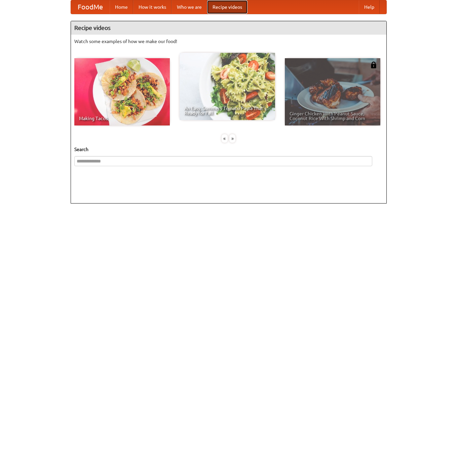  Describe the element at coordinates (227, 110) in the screenshot. I see `span: An Easy, Summery Tomato Pasta That's Ready for Fall` at that location.